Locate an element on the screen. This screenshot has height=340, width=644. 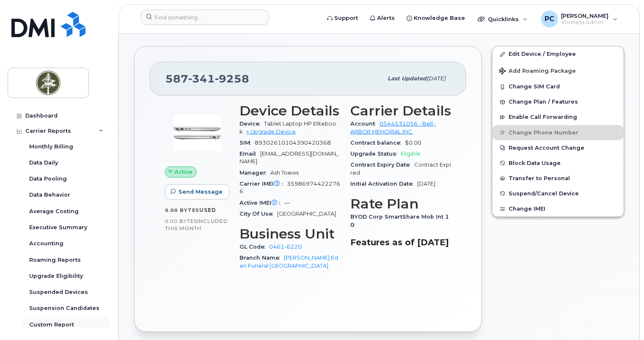
span: Upgrade Status is located at coordinates (375, 154).